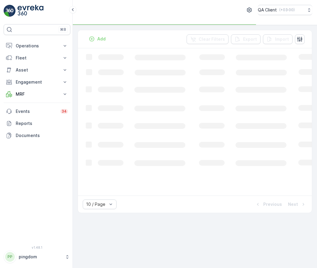 Image resolution: width=317 pixels, height=268 pixels. What do you see at coordinates (207, 39) in the screenshot?
I see `button: Clear Filters` at bounding box center [207, 39].